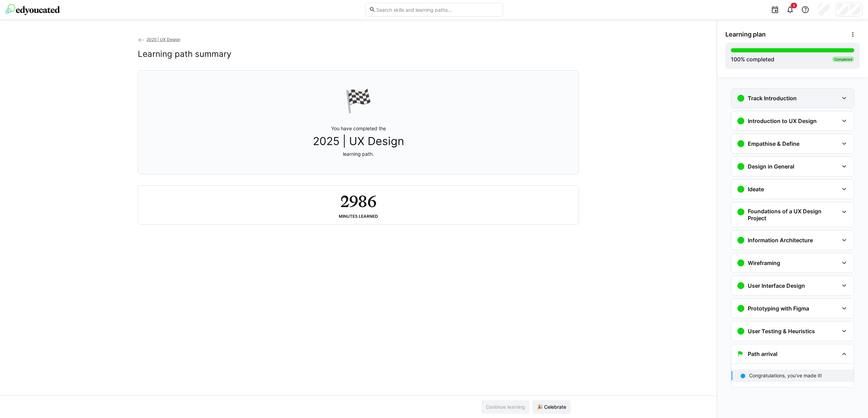  What do you see at coordinates (745, 34) in the screenshot?
I see `span: Learning plan` at bounding box center [745, 34].